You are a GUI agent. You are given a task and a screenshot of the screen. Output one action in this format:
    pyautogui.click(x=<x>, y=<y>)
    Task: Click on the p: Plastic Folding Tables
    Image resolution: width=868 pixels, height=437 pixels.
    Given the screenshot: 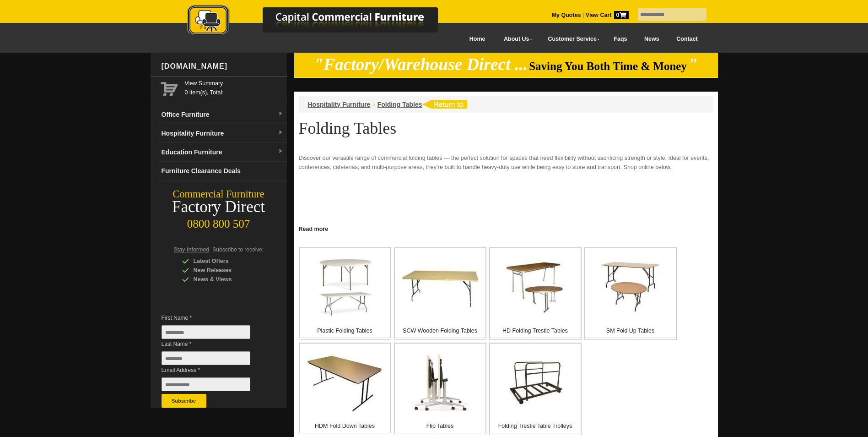 What is the action you would take?
    pyautogui.click(x=345, y=331)
    